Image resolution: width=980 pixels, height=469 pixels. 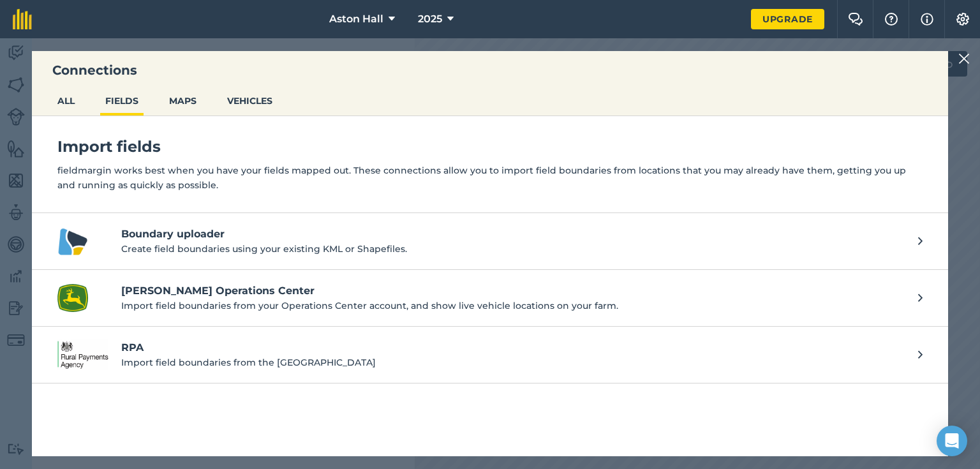 I want to click on img: Two speech bubbles overlapping with the left bubble in the forefront, so click(x=855, y=19).